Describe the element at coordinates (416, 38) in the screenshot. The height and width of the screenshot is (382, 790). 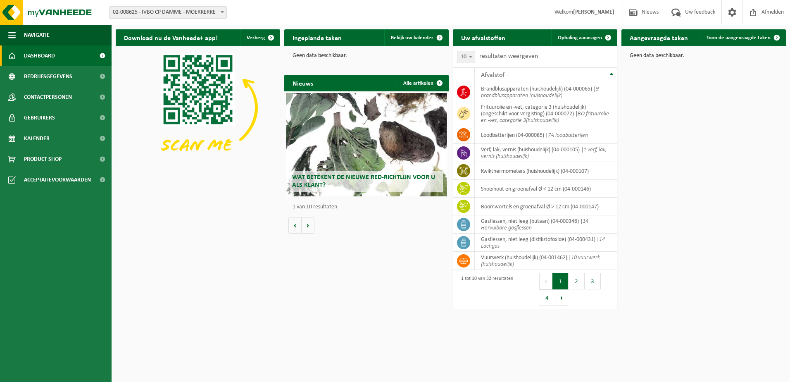
I see `a: Bekijk uw kalender` at that location.